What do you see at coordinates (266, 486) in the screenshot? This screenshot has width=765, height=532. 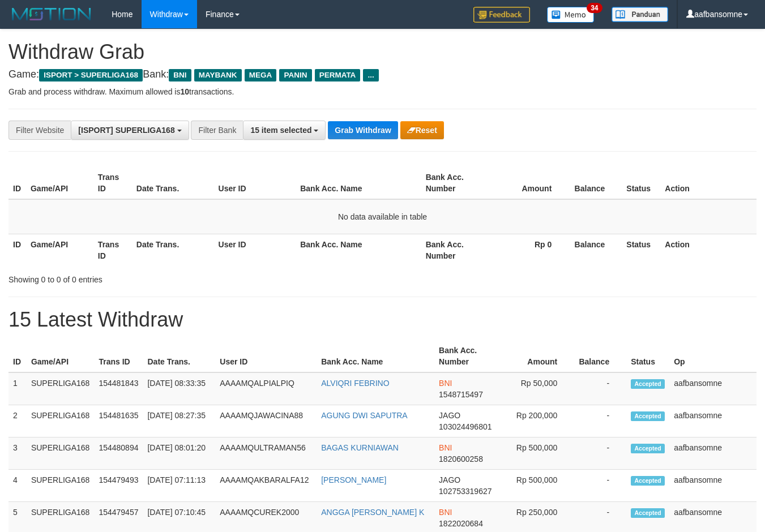 I see `td: AAAAMQAKBARALFA12` at bounding box center [266, 486].